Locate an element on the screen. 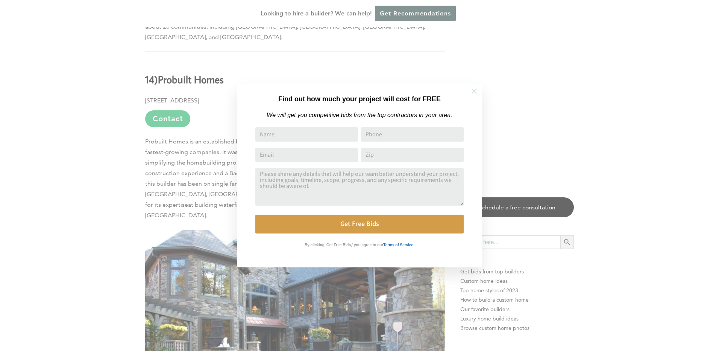 The image size is (719, 351). input: Name is located at coordinates (307, 134).